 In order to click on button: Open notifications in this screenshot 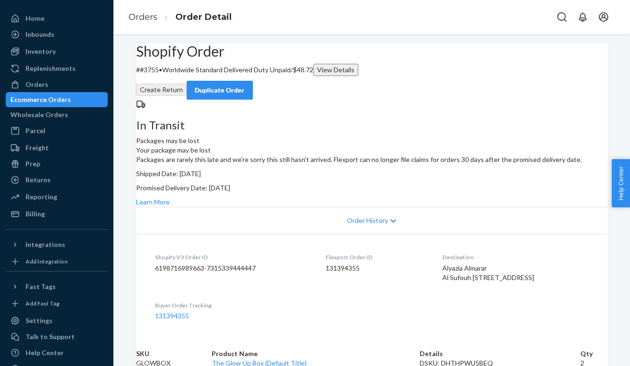, I will do `click(583, 17)`.